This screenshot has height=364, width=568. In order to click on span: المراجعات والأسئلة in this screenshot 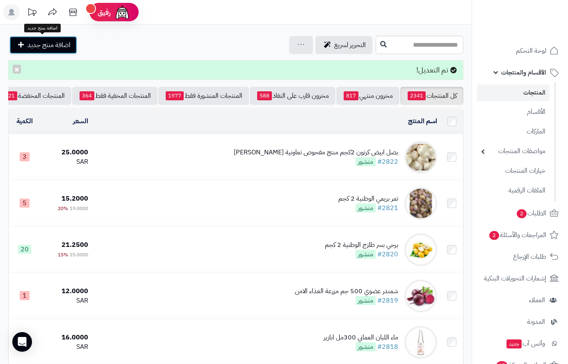, I will do `click(517, 235)`.